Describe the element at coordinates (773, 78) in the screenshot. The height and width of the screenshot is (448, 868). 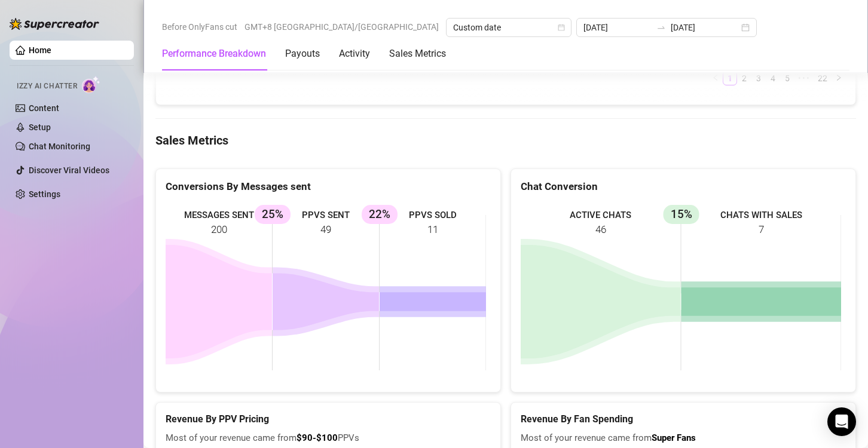
I see `li: 4` at that location.